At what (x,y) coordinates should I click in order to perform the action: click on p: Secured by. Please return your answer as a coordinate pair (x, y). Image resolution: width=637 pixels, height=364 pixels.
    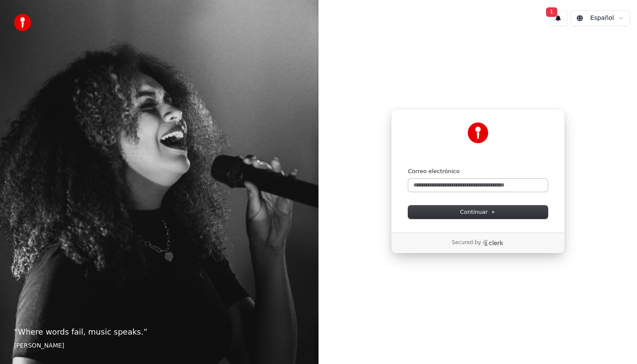
    Looking at the image, I should click on (466, 243).